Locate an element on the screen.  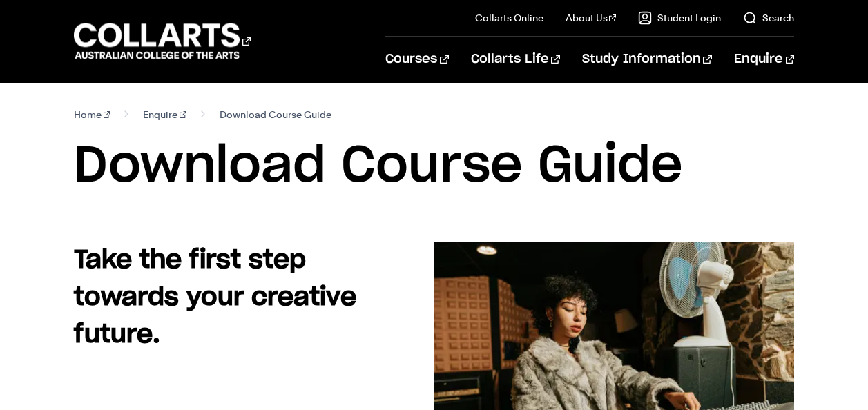
div: Go to homepage is located at coordinates (162, 40).